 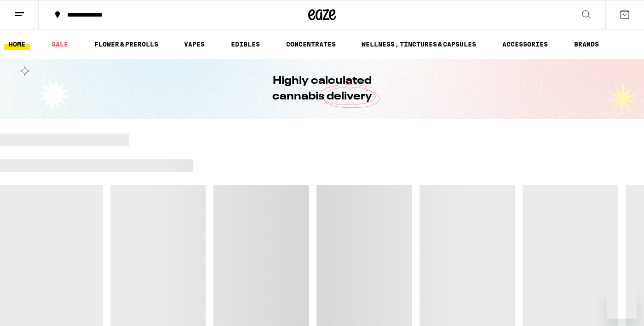 I want to click on a: ACCESSORIES, so click(x=525, y=44).